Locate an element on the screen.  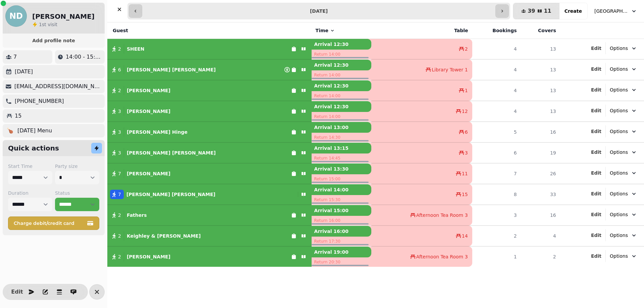
td: 26 is located at coordinates (540, 173).